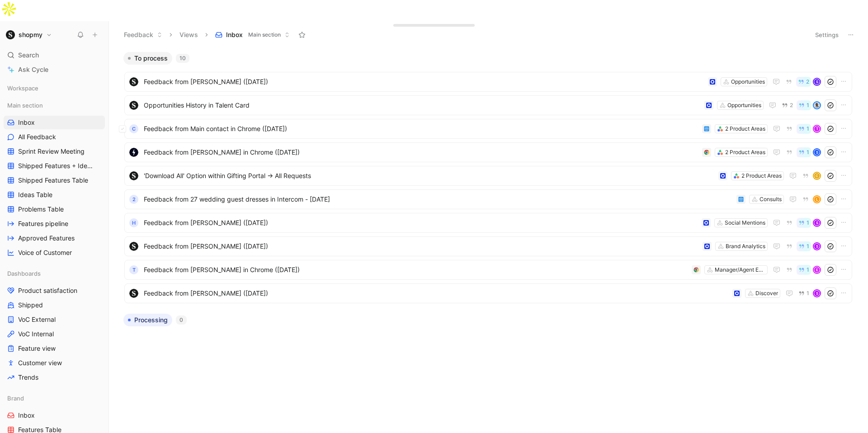  I want to click on div: Brand, so click(54, 399).